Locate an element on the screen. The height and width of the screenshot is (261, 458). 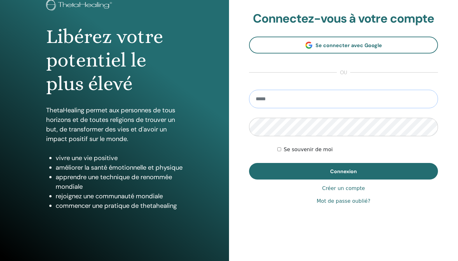
a: Créer un compte is located at coordinates (344, 188).